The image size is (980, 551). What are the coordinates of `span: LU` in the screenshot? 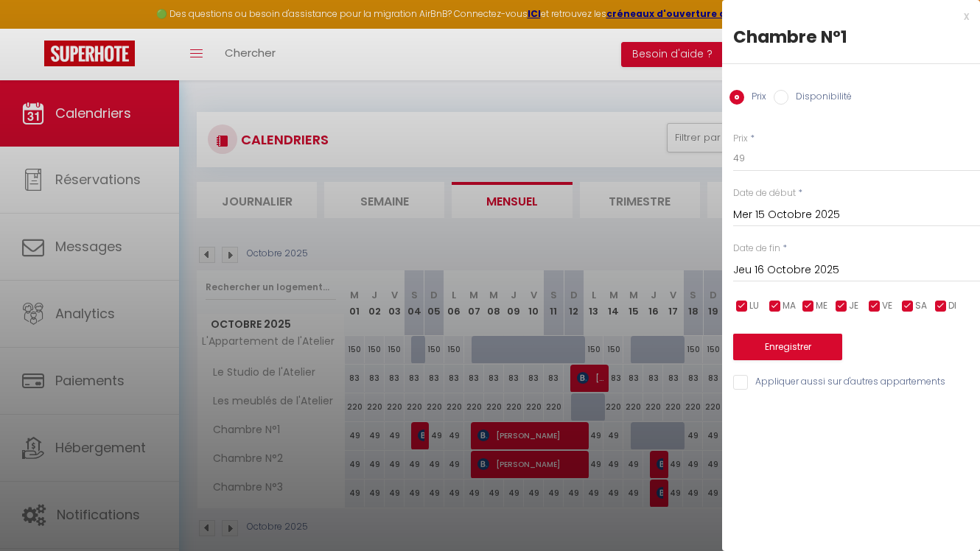 It's located at (754, 306).